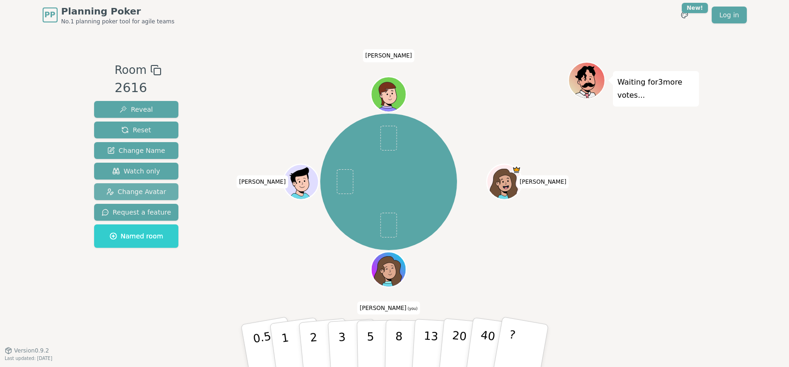  Describe the element at coordinates (136, 151) in the screenshot. I see `span: Change Name` at that location.